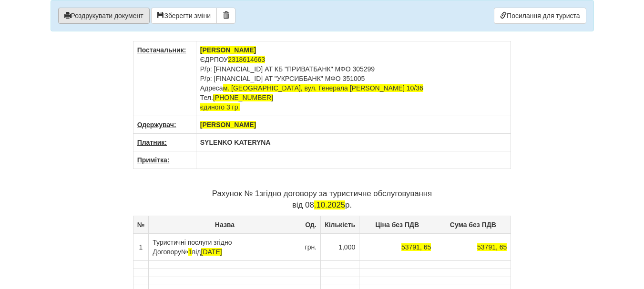  Describe the element at coordinates (141, 247) in the screenshot. I see `td: 1` at that location.